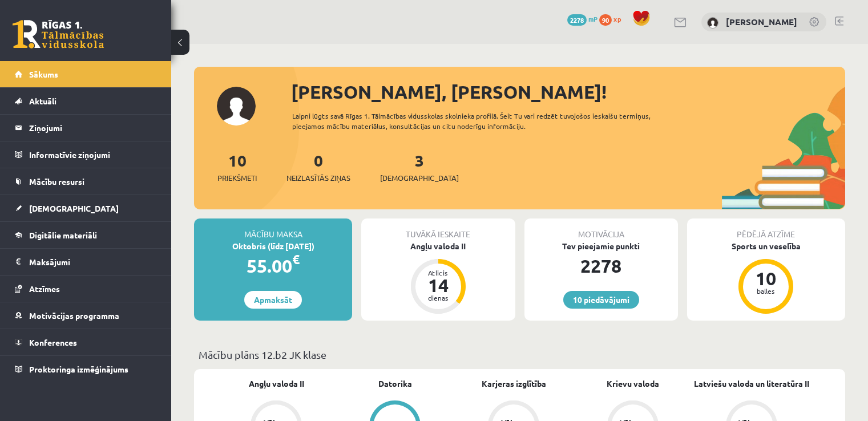  What do you see at coordinates (75, 315) in the screenshot?
I see `span: Motivācijas programma` at bounding box center [75, 315].